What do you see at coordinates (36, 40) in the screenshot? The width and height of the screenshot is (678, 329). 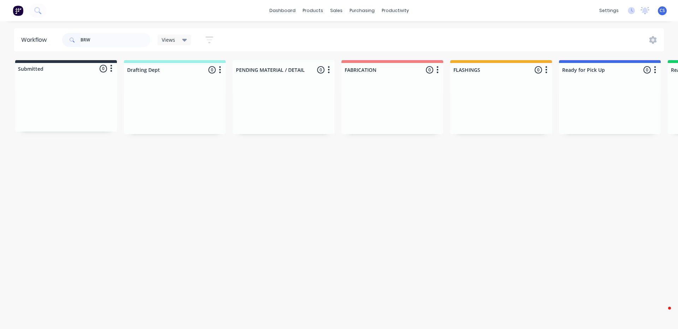 I see `div: Workflow` at bounding box center [36, 40].